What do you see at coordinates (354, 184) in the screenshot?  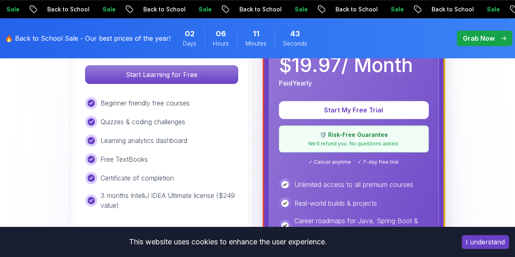 I see `p: Unlimited access to all premium courses` at bounding box center [354, 184].